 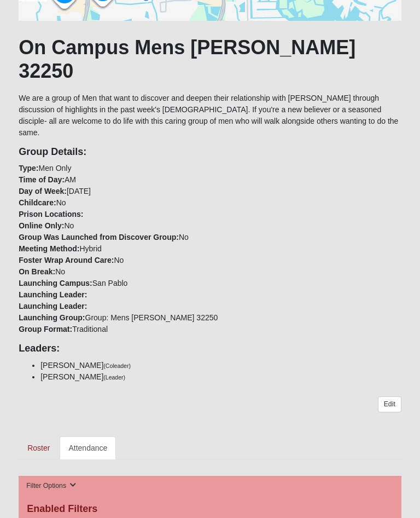 What do you see at coordinates (41, 226) in the screenshot?
I see `strong: Online Only:` at bounding box center [41, 226].